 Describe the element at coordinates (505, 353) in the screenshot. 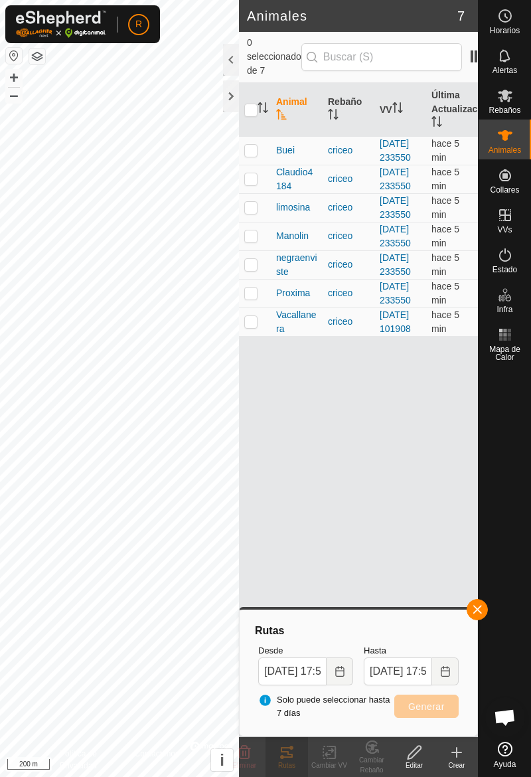

I see `span: Mapa de Calor` at that location.